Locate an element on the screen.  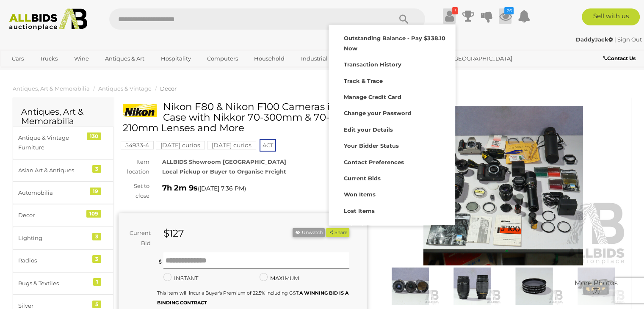
a: Computers is located at coordinates (222, 58).